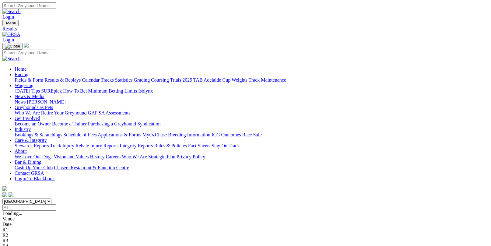 The image size is (491, 246). I want to click on div: Care & Integrity, so click(251, 146).